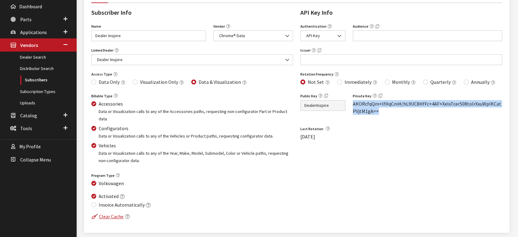 The width and height of the screenshot is (518, 237). What do you see at coordinates (193, 115) in the screenshot?
I see `small: Data or Visualization calls to any of the Accessories paths, requesting non-configurator Part or ...` at bounding box center [193, 115].